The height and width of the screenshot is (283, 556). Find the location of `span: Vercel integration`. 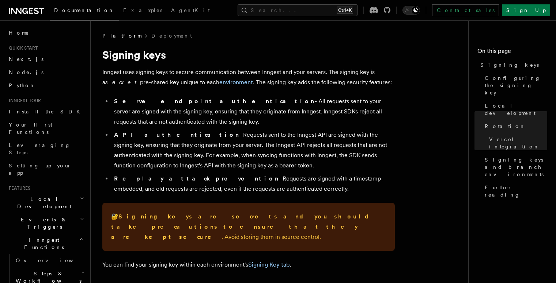

span: Vercel integration is located at coordinates (518, 143).